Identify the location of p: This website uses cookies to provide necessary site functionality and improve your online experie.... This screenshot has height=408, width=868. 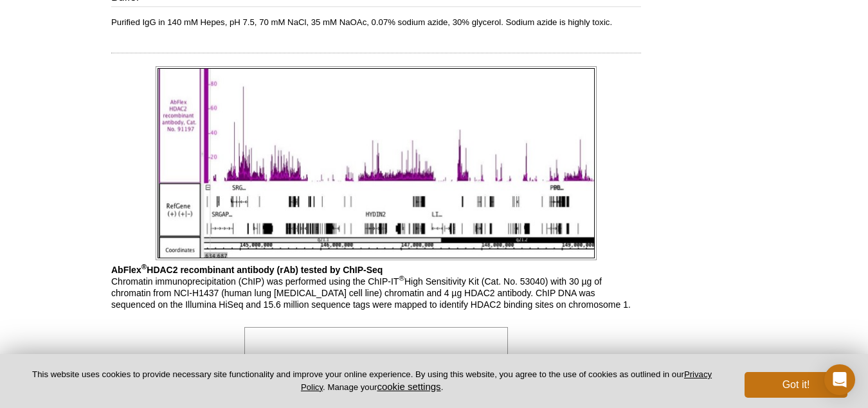
(372, 381).